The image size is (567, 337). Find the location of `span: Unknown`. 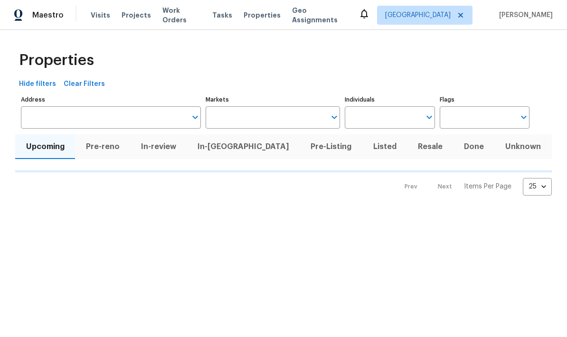

span: Unknown is located at coordinates (523, 147).